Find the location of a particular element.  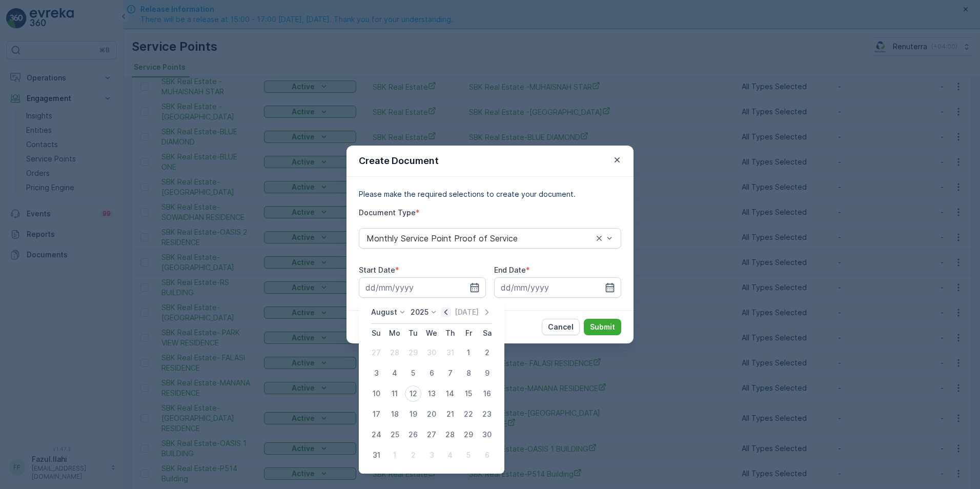

th: Tuesday is located at coordinates (413, 333).